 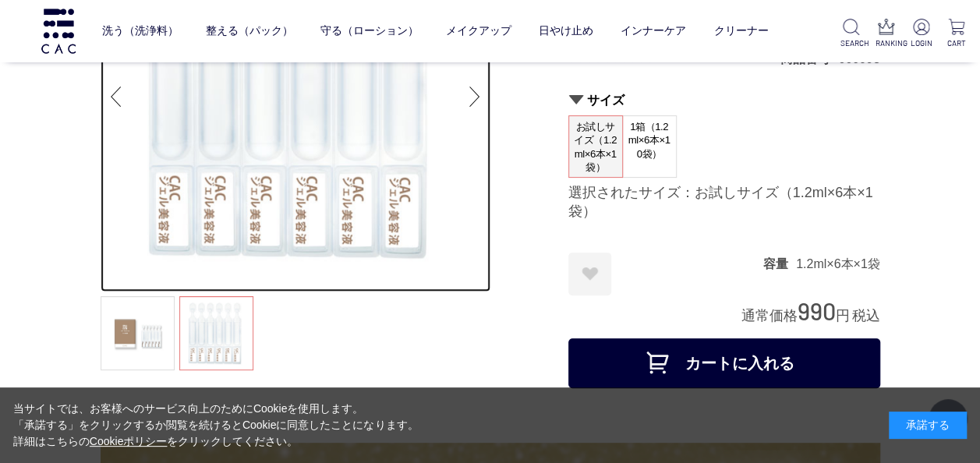 I want to click on span: 税込, so click(x=867, y=316).